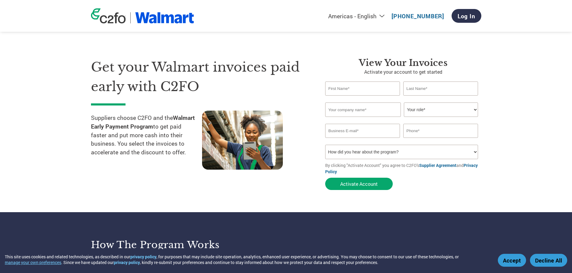 The image size is (572, 273). Describe the element at coordinates (441, 98) in the screenshot. I see `div: Invalid last name or last name is too long` at that location.